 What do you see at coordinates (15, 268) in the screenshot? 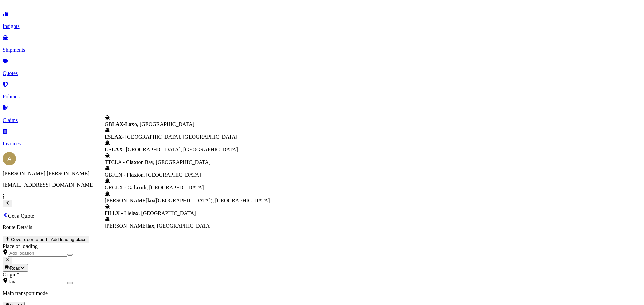
I see `button: Select transport` at bounding box center [15, 268].